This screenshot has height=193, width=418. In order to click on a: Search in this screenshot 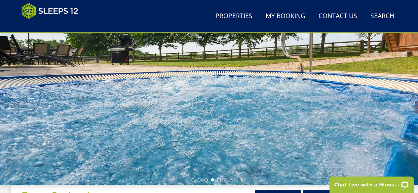, I will do `click(382, 16)`.